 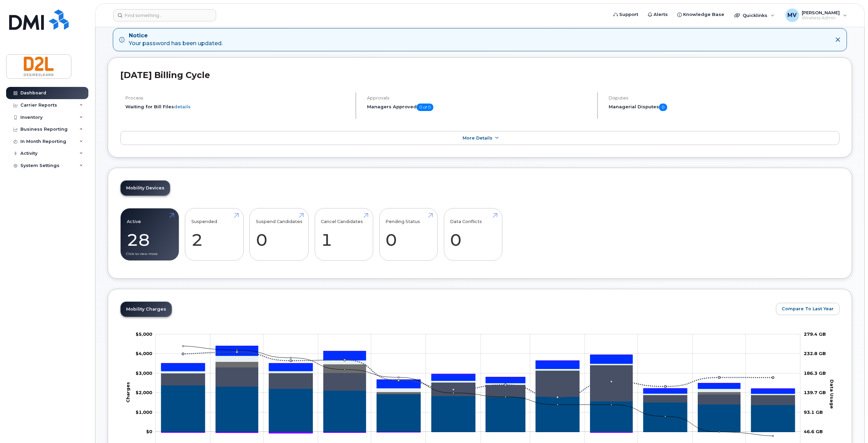 I want to click on span: Alerts, so click(x=661, y=14).